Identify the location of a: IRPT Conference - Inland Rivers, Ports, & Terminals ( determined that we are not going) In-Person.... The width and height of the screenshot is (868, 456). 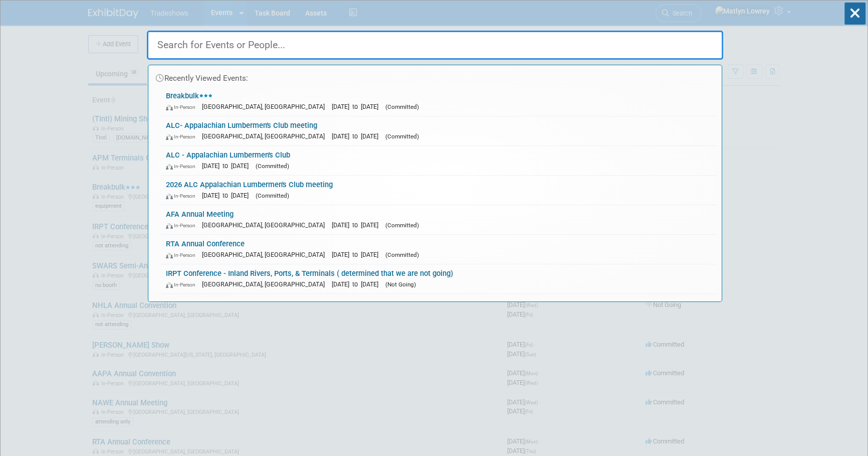
(439, 279).